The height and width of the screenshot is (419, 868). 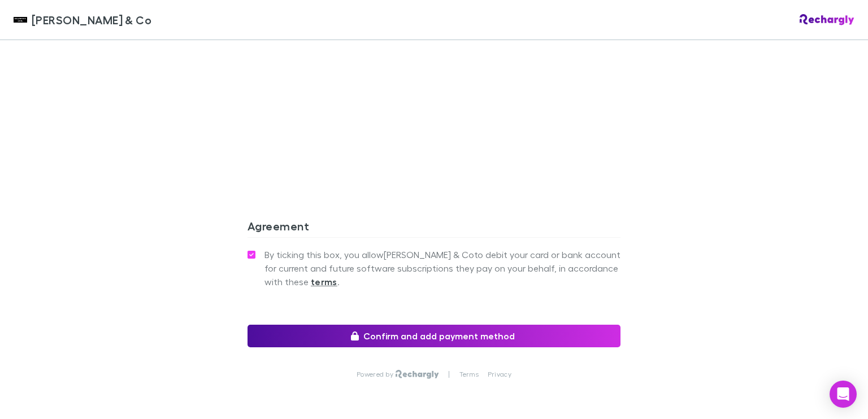 I want to click on p: Privacy, so click(x=500, y=374).